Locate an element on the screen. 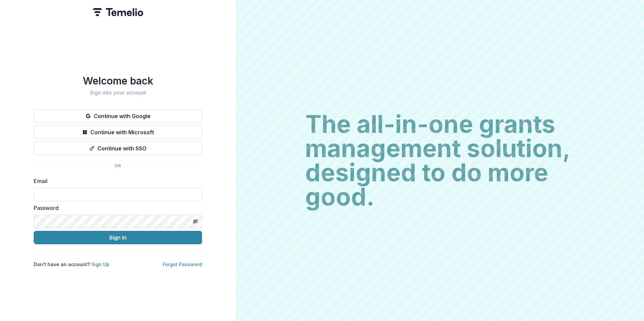 This screenshot has width=644, height=321. button: Toggle password visibility is located at coordinates (195, 221).